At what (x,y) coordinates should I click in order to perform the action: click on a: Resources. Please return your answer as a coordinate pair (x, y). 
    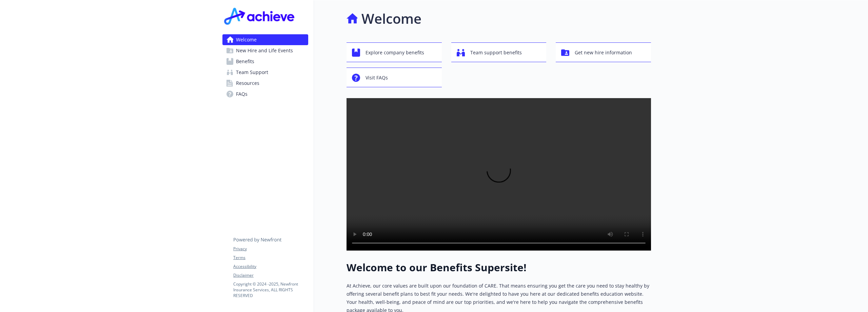
    Looking at the image, I should click on (265, 83).